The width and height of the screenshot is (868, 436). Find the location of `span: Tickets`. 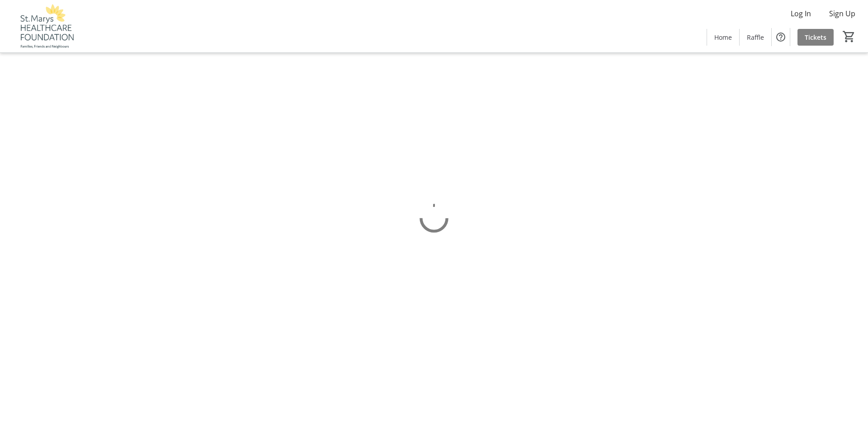

span: Tickets is located at coordinates (815, 37).